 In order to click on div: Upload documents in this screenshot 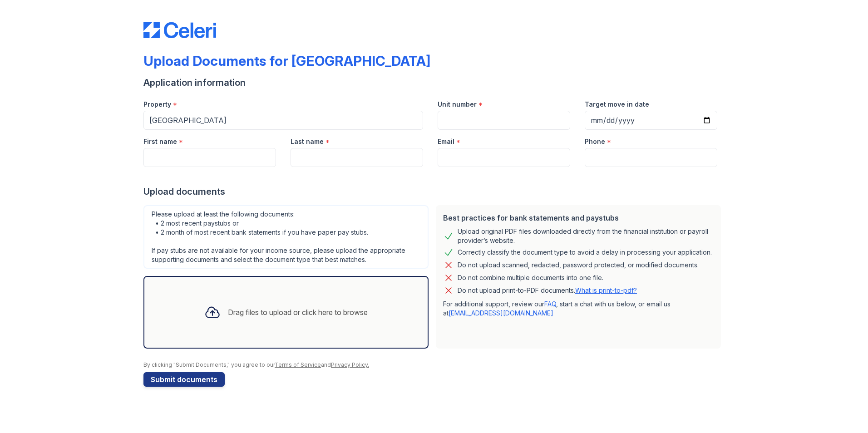, I will do `click(434, 192)`.